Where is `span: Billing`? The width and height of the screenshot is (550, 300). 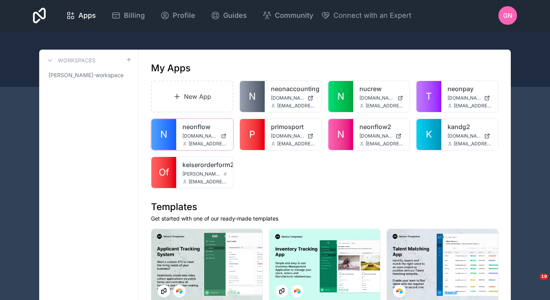 span: Billing is located at coordinates (134, 16).